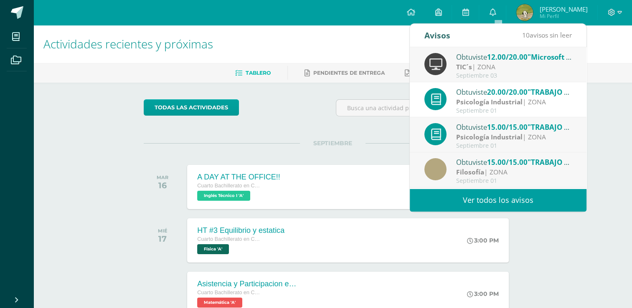 Image resolution: width=632 pixels, height=308 pixels. Describe the element at coordinates (525, 13) in the screenshot. I see `img: 68ea30dafacf2a2c41704189e124b128.png` at that location.